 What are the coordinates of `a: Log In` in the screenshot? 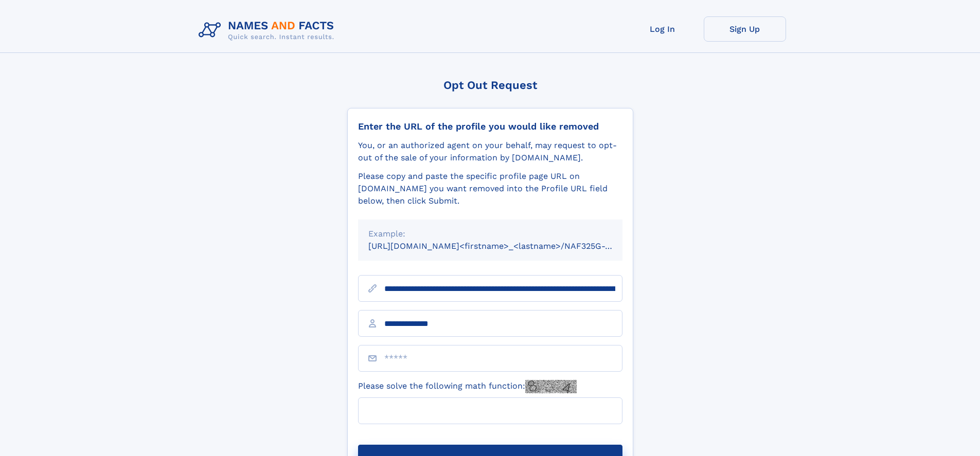 It's located at (663, 29).